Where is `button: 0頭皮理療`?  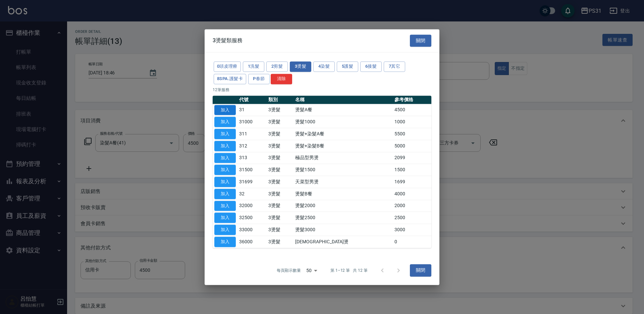 button: 0頭皮理療 is located at coordinates (227, 66).